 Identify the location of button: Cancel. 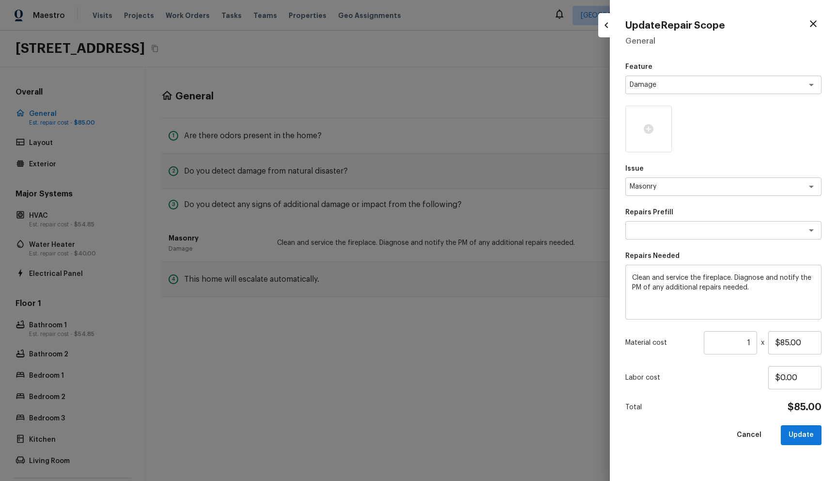
(749, 435).